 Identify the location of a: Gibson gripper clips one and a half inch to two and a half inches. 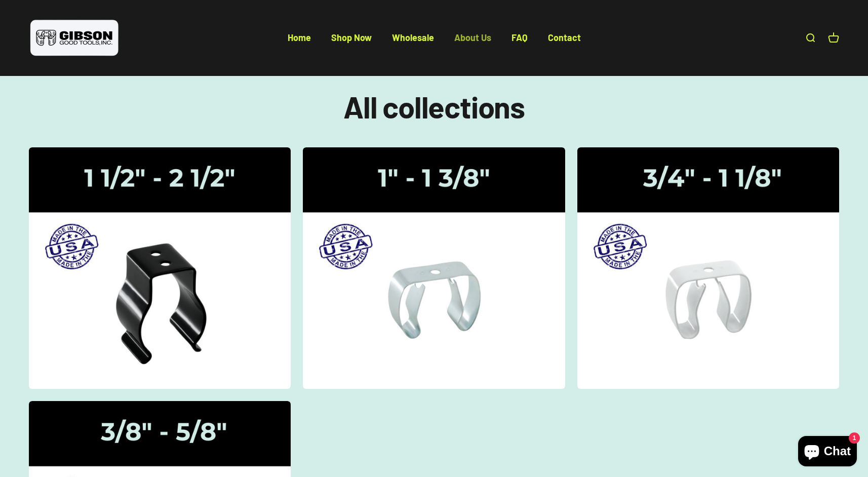
(159, 268).